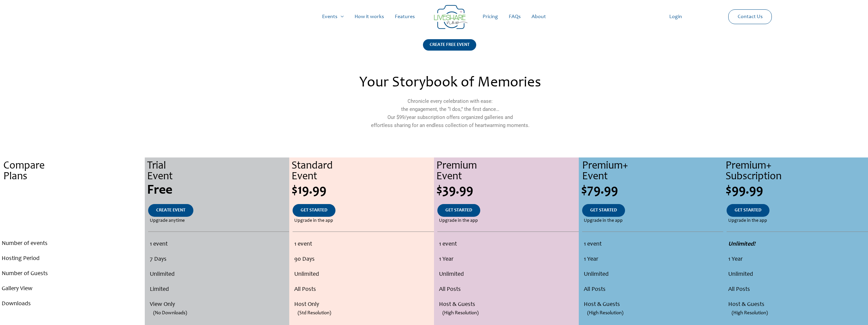  I want to click on div: Compare Plans, so click(74, 172).